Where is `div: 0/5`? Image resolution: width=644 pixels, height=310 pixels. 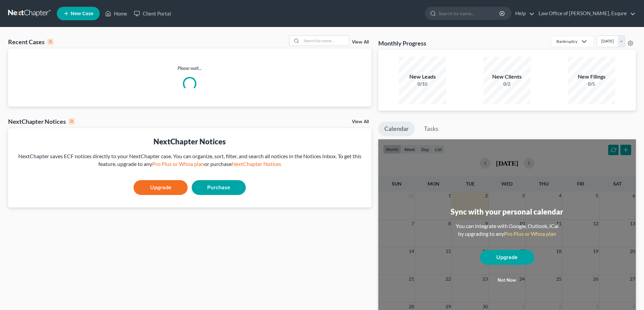
div: 0/5 is located at coordinates (591, 84).